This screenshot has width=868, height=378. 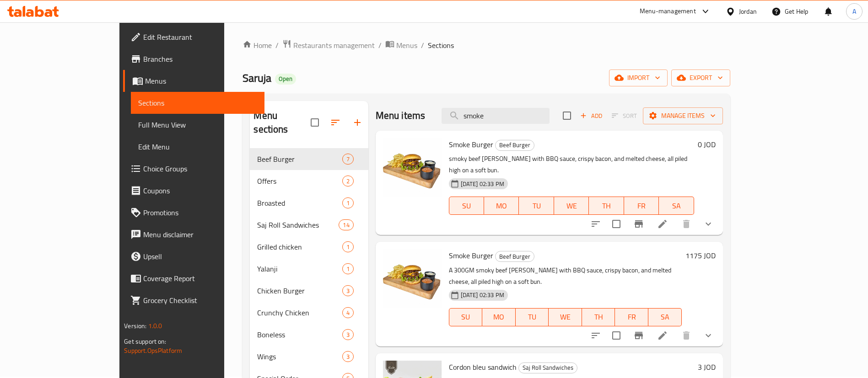 I want to click on button: WE, so click(x=565, y=318).